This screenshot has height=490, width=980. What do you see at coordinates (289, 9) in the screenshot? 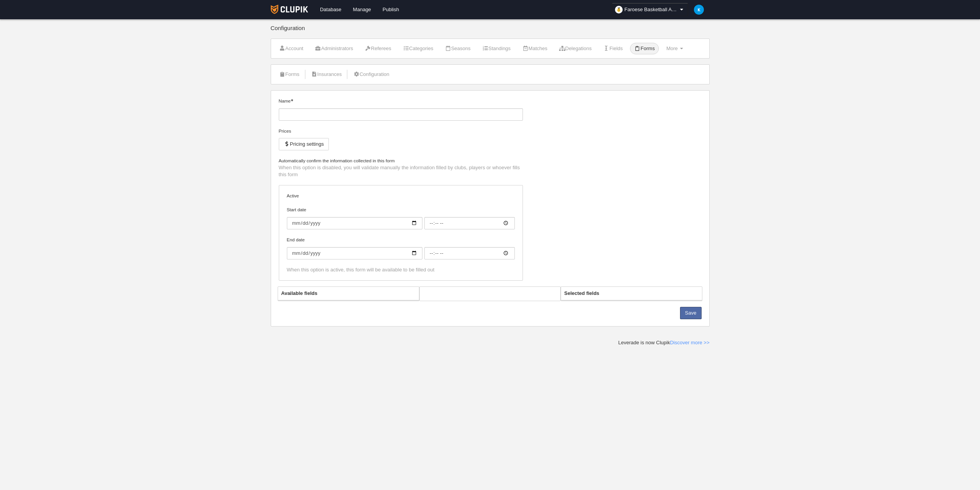
I see `img: Clupik` at bounding box center [289, 9].